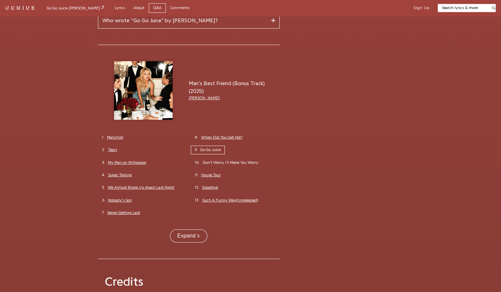 Image resolution: width=501 pixels, height=292 pixels. What do you see at coordinates (97, 3) in the screenshot?
I see `img: iconc.png` at bounding box center [97, 3].